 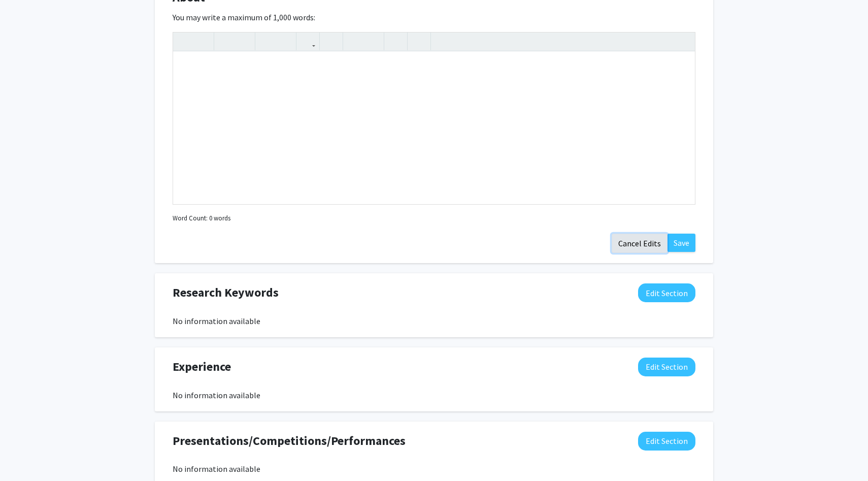 I want to click on label: You may write a maximum of 1,000 words:, so click(x=244, y=18).